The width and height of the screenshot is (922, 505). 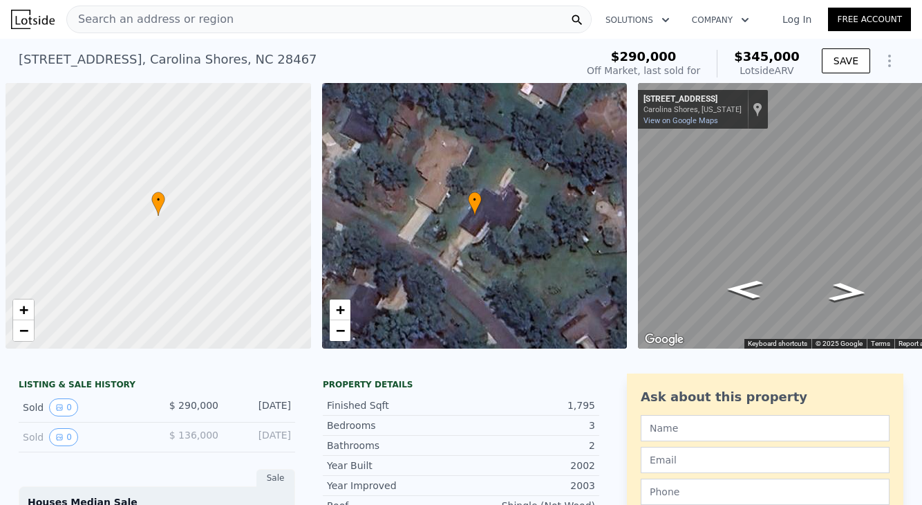 What do you see at coordinates (881, 343) in the screenshot?
I see `a: Terms (opens in new tab)` at bounding box center [881, 343].